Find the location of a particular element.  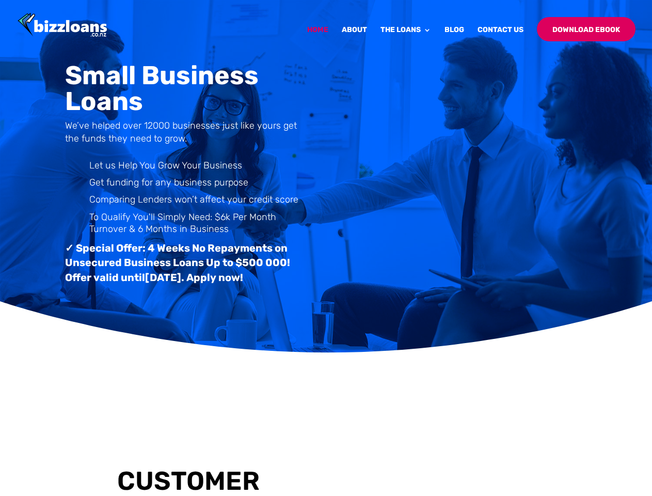

a: Download Ebook is located at coordinates (586, 29).